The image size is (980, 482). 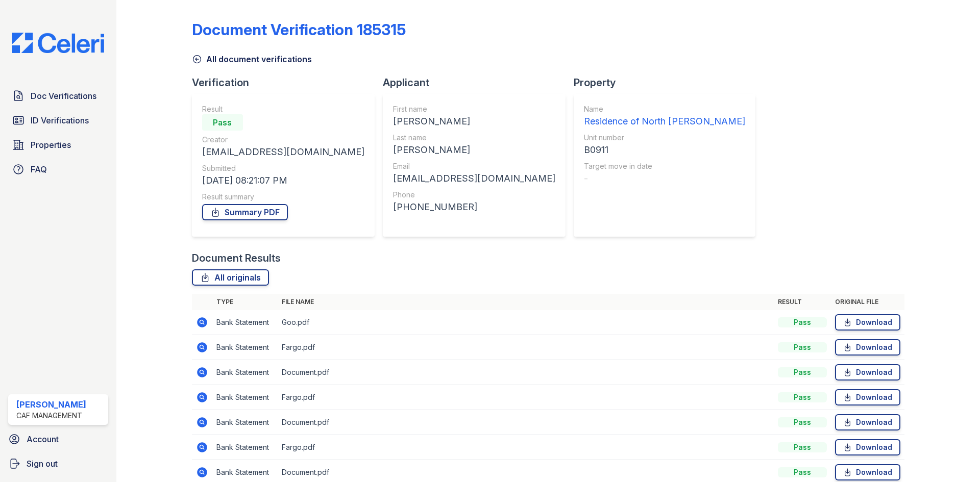 What do you see at coordinates (283, 197) in the screenshot?
I see `div: Result summary` at bounding box center [283, 197].